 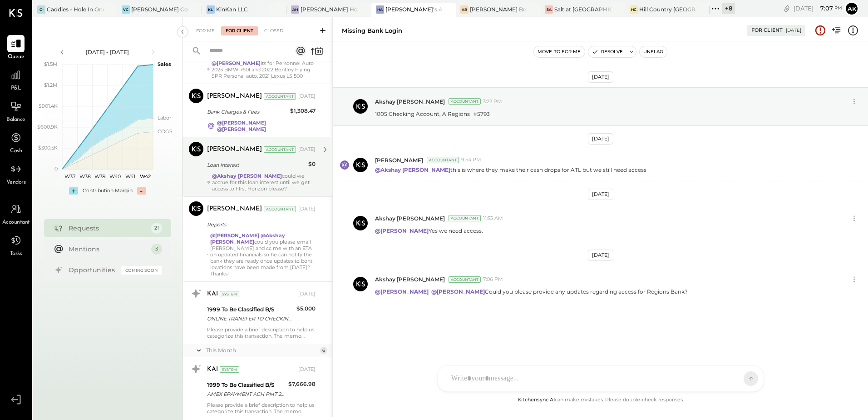 What do you see at coordinates (70, 176) in the screenshot?
I see `text: W37` at bounding box center [70, 176].